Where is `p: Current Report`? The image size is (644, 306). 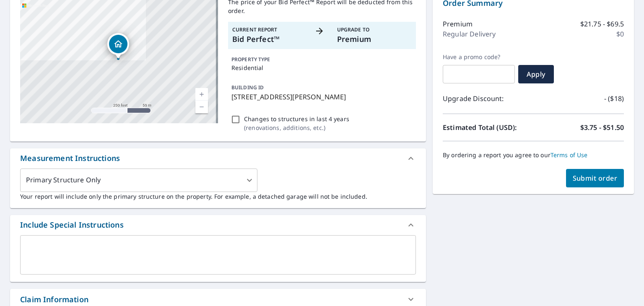
p: Current Report is located at coordinates (270, 30).